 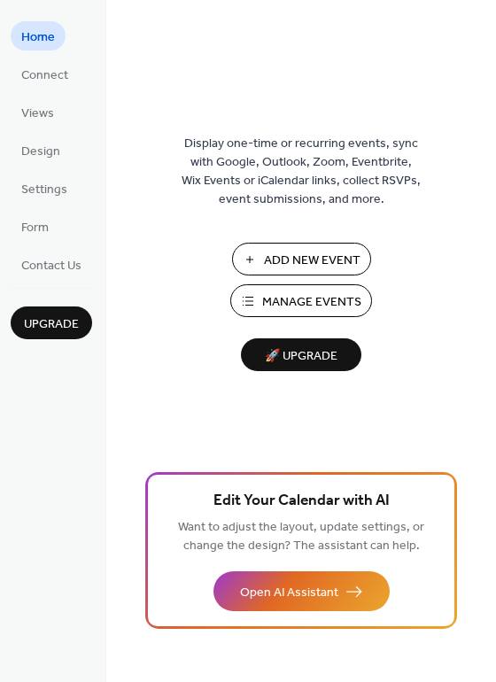 I want to click on a: Home, so click(x=38, y=35).